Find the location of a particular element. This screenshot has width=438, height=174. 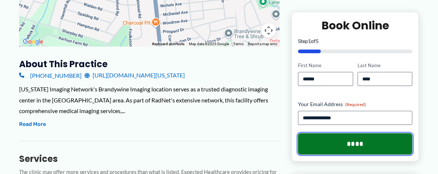

span: 1 is located at coordinates (309, 41).